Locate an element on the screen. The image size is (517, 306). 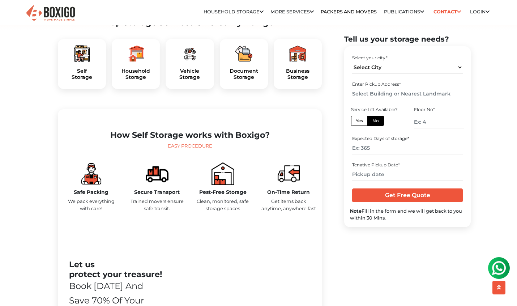
a: SelfStorage is located at coordinates (82, 74).